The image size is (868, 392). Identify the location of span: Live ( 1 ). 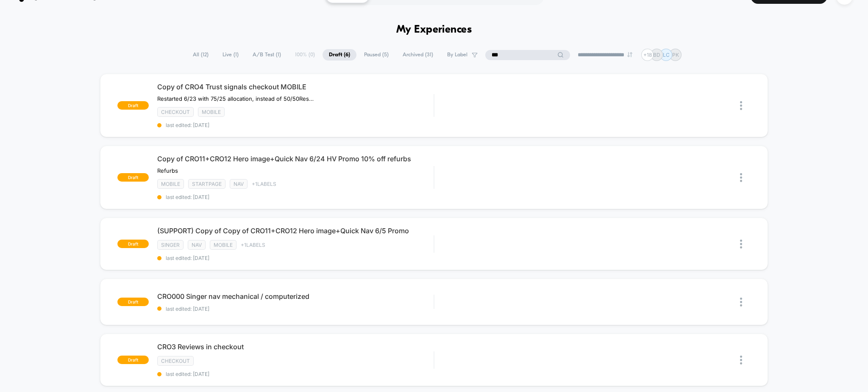
(231, 54).